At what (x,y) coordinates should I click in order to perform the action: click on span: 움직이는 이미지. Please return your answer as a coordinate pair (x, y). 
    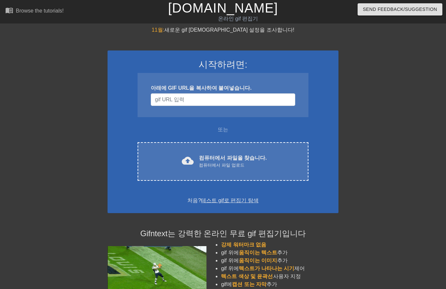
    Looking at the image, I should click on (258, 260).